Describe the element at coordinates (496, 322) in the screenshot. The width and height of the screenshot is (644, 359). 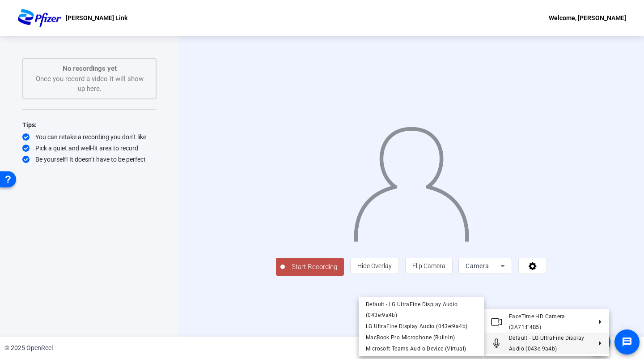
I see `mat-icon: Video camera` at that location.